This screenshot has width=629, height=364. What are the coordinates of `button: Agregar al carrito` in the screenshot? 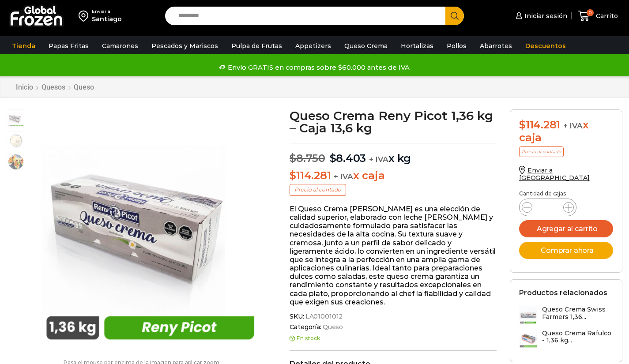 It's located at (565, 228).